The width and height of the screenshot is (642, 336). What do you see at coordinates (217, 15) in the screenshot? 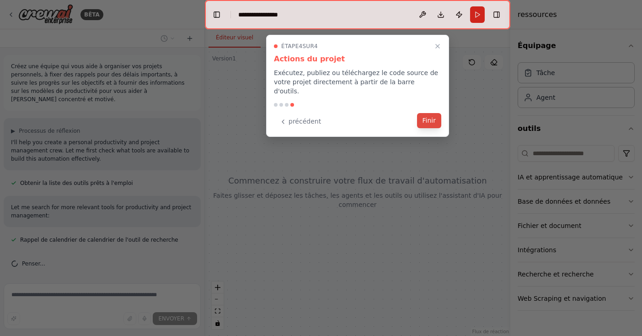
I see `button: Masquer la barre latérale gauche` at bounding box center [217, 15].